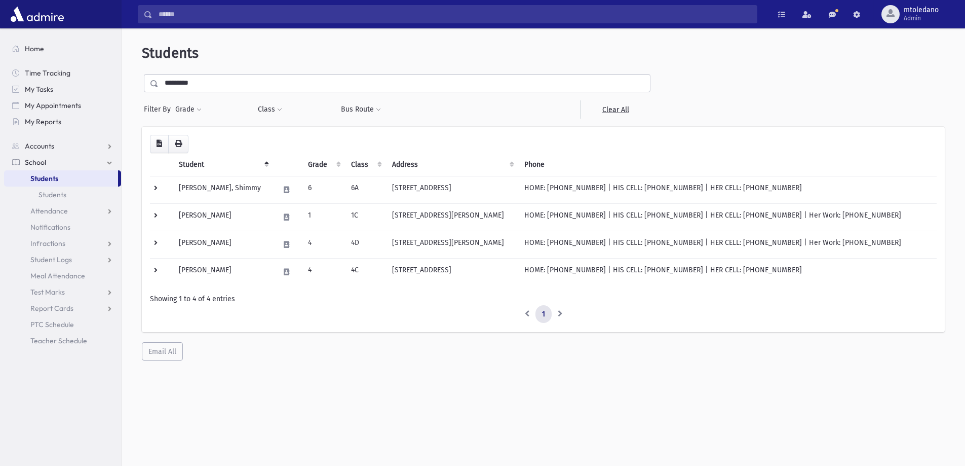  Describe the element at coordinates (40, 146) in the screenshot. I see `span: Accounts` at that location.